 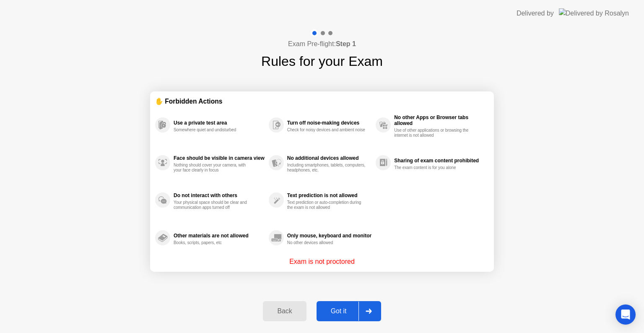 I want to click on div: Including smartphones, tablets, computers, headphones, etc., so click(x=327, y=168).